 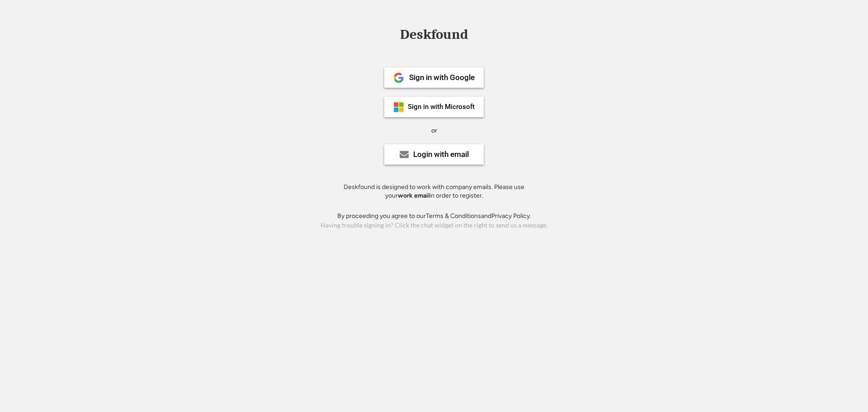 What do you see at coordinates (441, 77) in the screenshot?
I see `div: Sign in with Google` at bounding box center [441, 77].